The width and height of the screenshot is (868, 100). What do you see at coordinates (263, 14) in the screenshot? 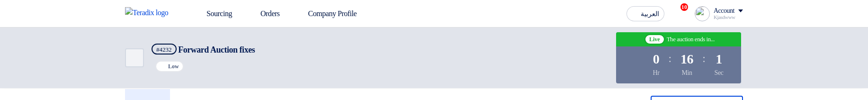
I see `a: Orders` at bounding box center [263, 14].